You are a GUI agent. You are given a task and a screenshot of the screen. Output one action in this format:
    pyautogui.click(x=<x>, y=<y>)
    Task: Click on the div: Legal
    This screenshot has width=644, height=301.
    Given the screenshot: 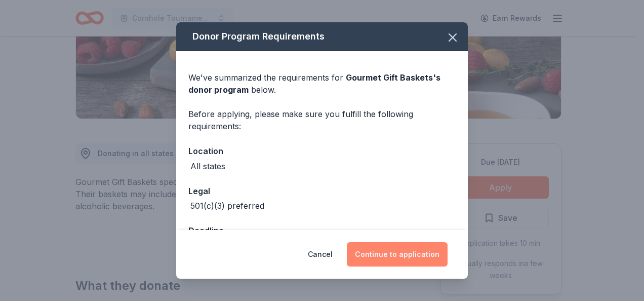 What is the action you would take?
    pyautogui.click(x=322, y=191)
    